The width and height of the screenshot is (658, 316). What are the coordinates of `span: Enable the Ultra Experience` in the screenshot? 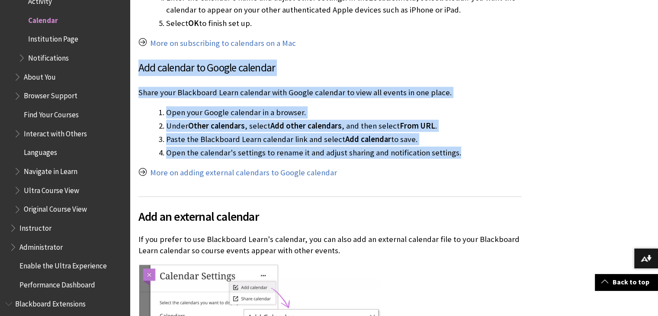 It's located at (63, 265).